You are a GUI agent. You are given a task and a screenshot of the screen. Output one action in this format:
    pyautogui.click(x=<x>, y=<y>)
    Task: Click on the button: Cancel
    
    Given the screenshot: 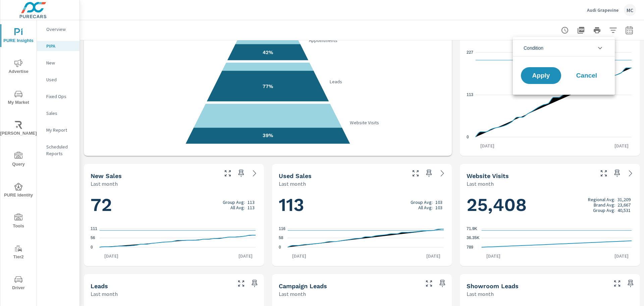 What is the action you would take?
    pyautogui.click(x=586, y=76)
    